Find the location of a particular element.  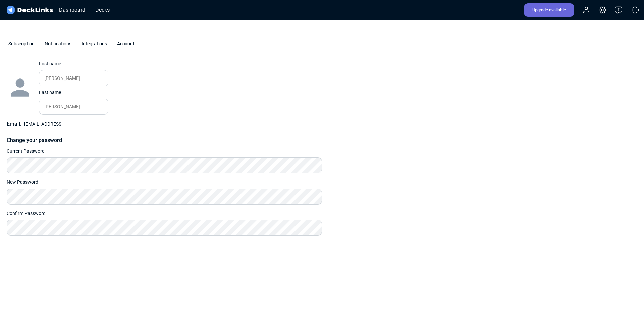

div: Subscription is located at coordinates (22, 46).